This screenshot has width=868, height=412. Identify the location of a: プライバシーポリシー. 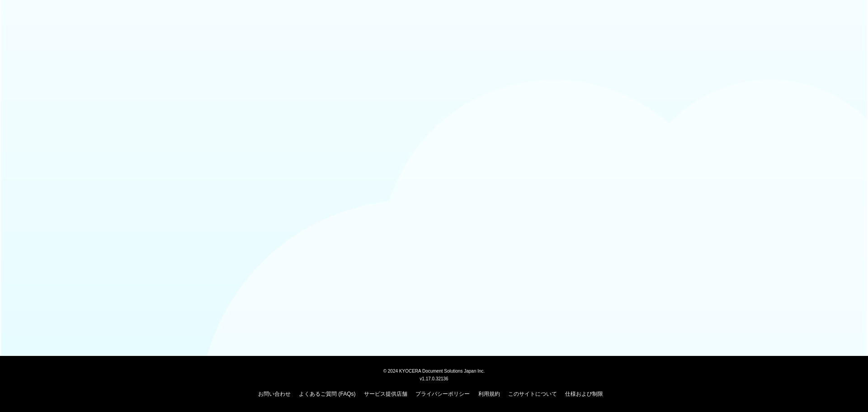
(443, 394).